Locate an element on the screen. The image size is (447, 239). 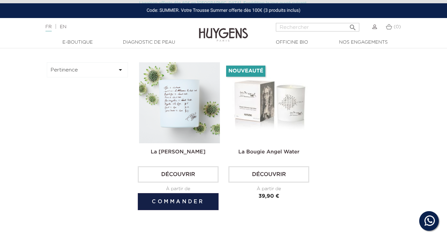
button: Commander is located at coordinates (178, 201).